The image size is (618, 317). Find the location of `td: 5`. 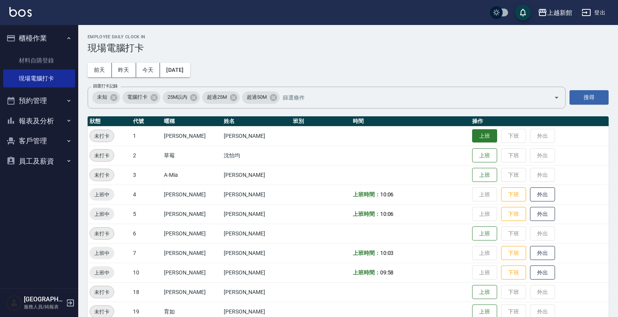

td: 5 is located at coordinates (146, 214).